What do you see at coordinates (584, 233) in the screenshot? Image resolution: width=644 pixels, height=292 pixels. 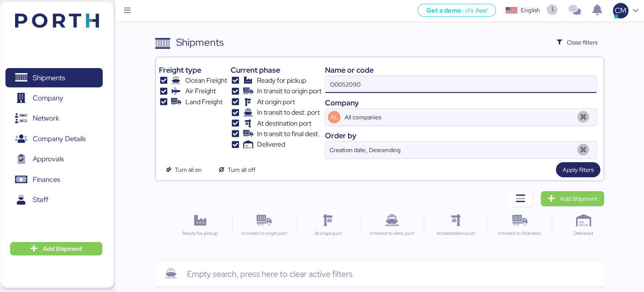 I see `div: Delivered` at bounding box center [584, 233].